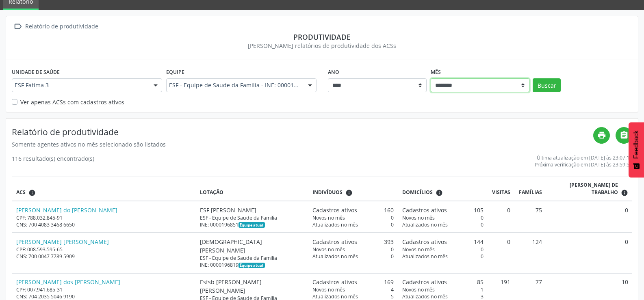 Image resolution: width=644 pixels, height=300 pixels. What do you see at coordinates (175, 72) in the screenshot?
I see `label: Equipe` at bounding box center [175, 72].